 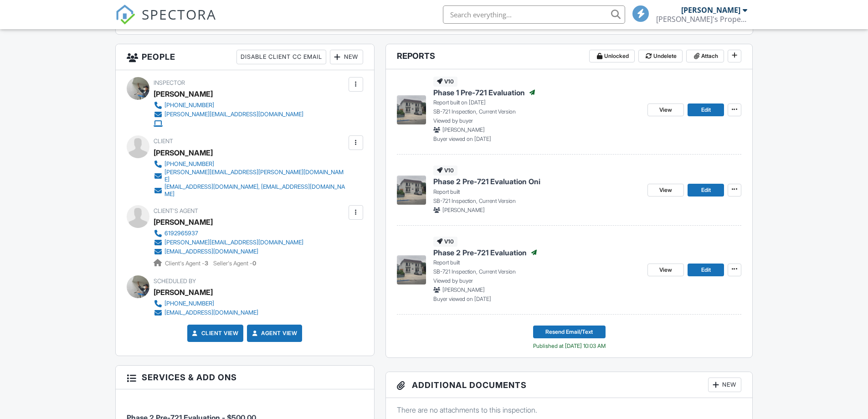 What do you see at coordinates (534, 15) in the screenshot?
I see `input: Search everything...` at bounding box center [534, 15].